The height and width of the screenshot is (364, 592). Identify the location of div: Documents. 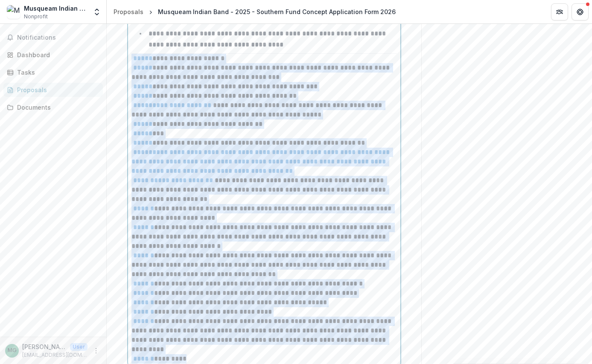
(57, 107).